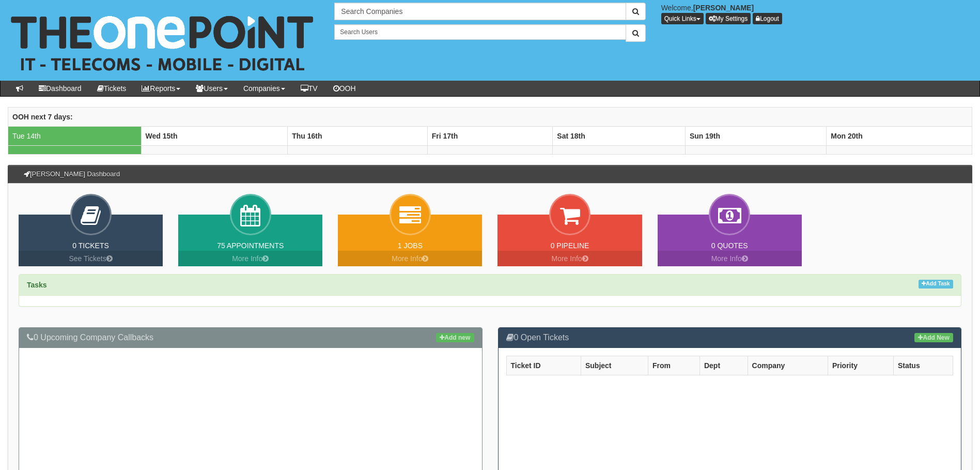 The width and height of the screenshot is (980, 470). Describe the element at coordinates (729, 19) in the screenshot. I see `a: My Settings` at that location.